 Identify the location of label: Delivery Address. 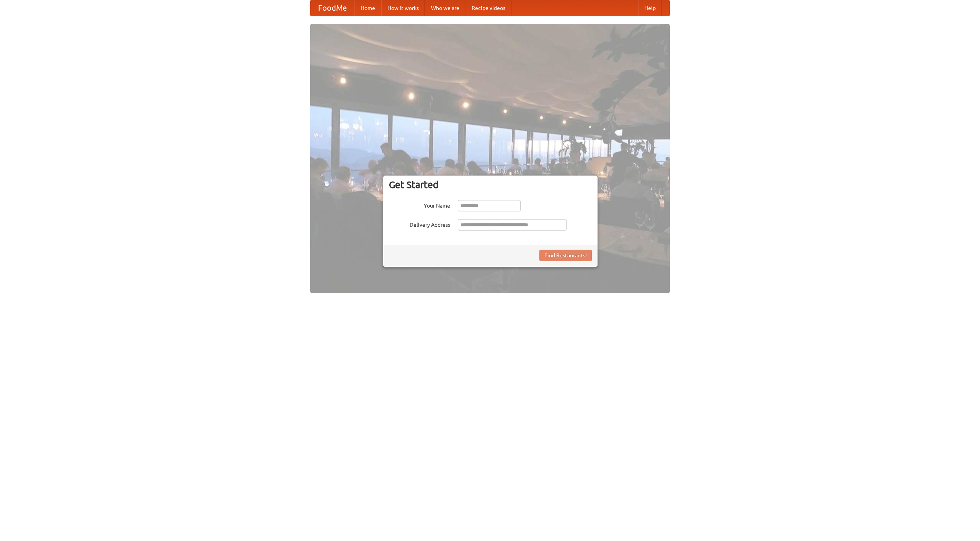
(420, 224).